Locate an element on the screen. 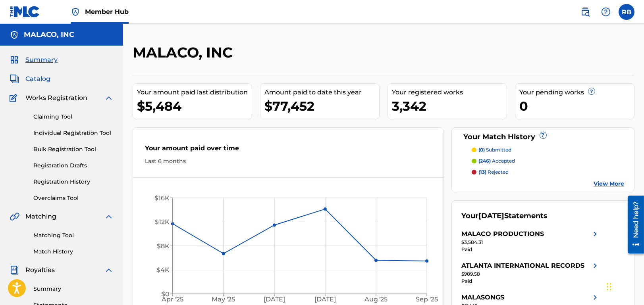 The height and width of the screenshot is (305, 644). img: Accounts is located at coordinates (14, 35).